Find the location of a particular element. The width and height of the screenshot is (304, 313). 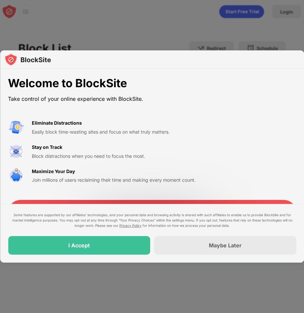

a: Privacy Policy is located at coordinates (130, 226).